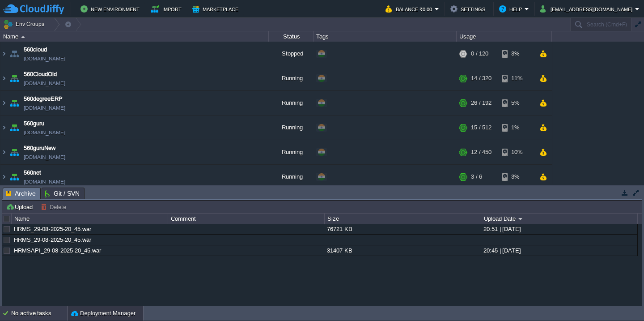 This screenshot has width=644, height=321. Describe the element at coordinates (410, 9) in the screenshot. I see `button: Balance ₹0.00` at that location.